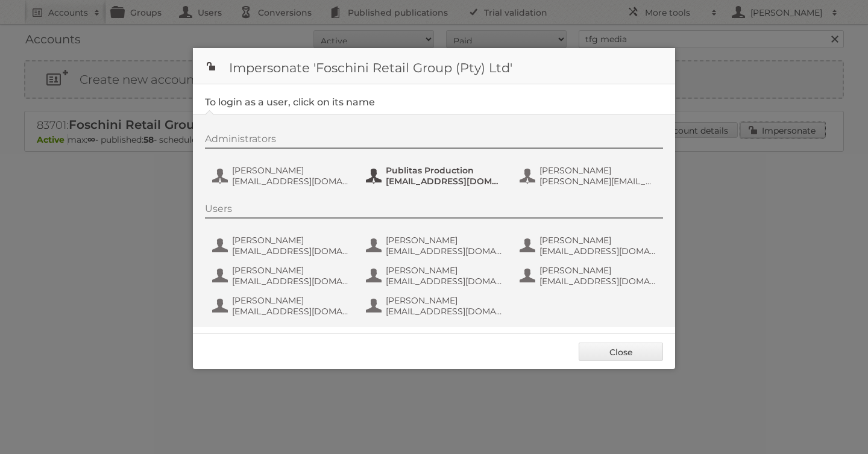 The height and width of the screenshot is (454, 868). I want to click on h1: Impersonate 'Foschini Retail Group (Pty) Ltd', so click(434, 66).